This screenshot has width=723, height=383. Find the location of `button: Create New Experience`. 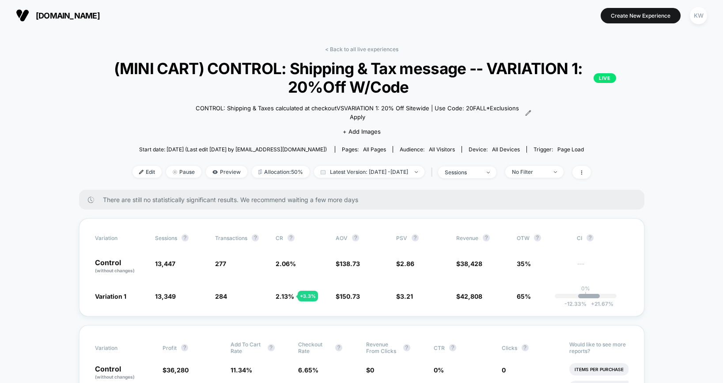

button: Create New Experience is located at coordinates (641, 15).